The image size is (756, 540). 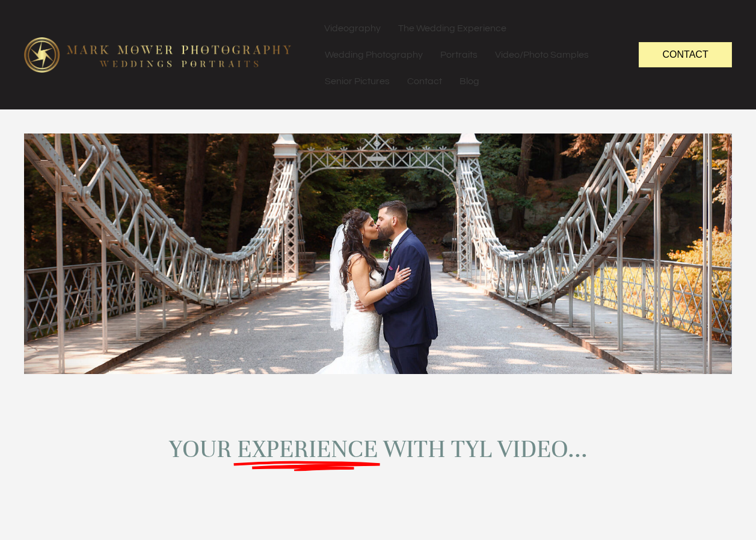 What do you see at coordinates (452, 29) in the screenshot?
I see `a: The Wedding Experience` at bounding box center [452, 29].